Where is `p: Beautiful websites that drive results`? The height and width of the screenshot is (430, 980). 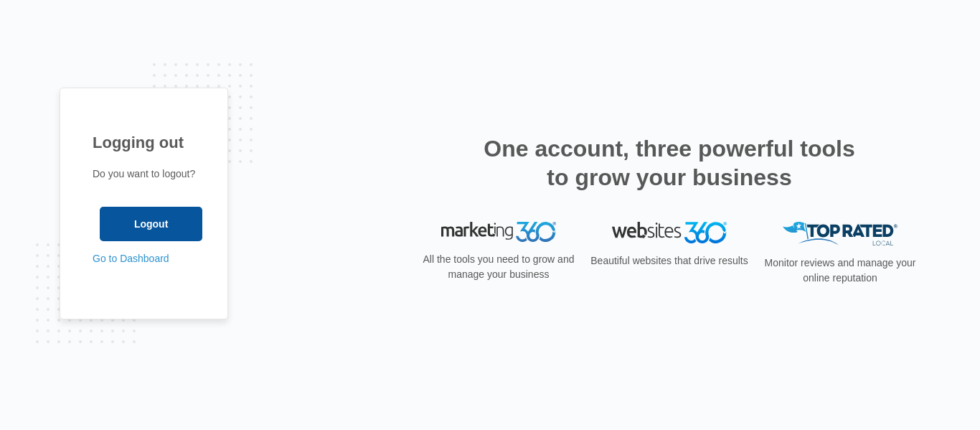 p: Beautiful websites that drive results is located at coordinates (670, 260).